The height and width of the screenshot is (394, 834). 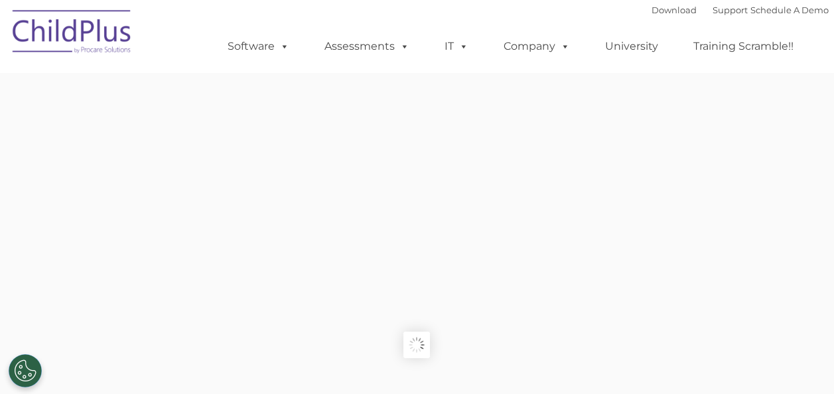 I want to click on a: Schedule A Demo, so click(x=789, y=10).